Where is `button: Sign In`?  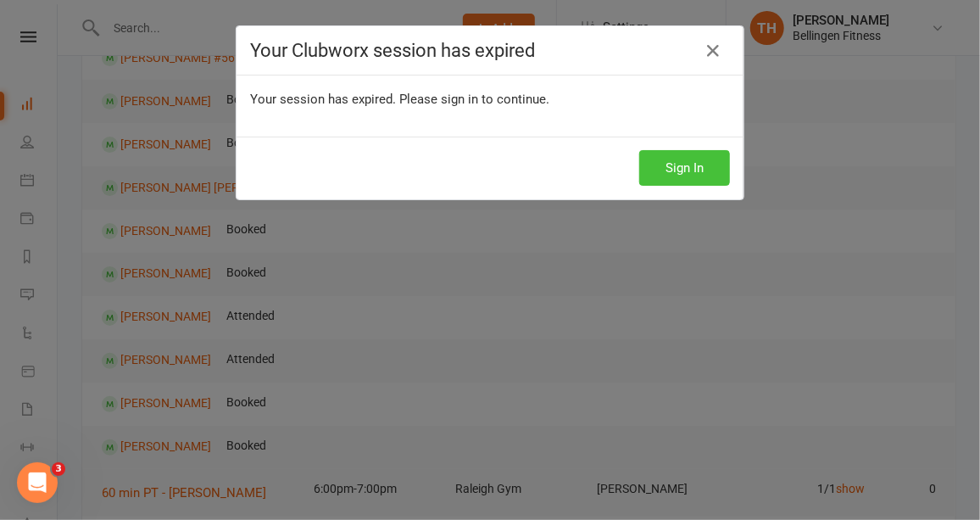
button: Sign In is located at coordinates (684, 168).